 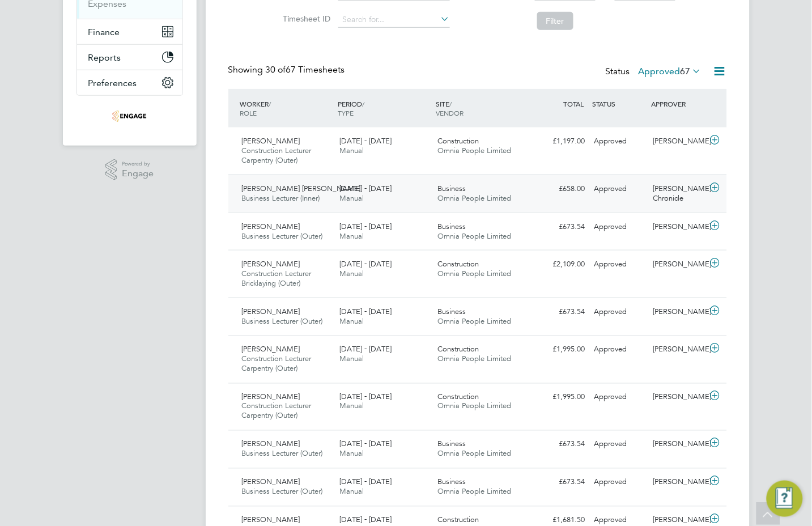 What do you see at coordinates (138, 173) in the screenshot?
I see `span: Engage` at bounding box center [138, 173].